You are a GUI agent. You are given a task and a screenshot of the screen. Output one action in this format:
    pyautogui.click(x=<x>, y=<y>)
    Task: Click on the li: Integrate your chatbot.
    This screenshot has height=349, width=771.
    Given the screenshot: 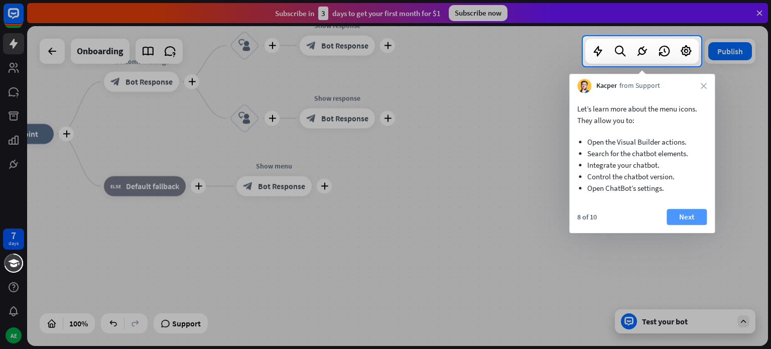 What is the action you would take?
    pyautogui.click(x=642, y=165)
    